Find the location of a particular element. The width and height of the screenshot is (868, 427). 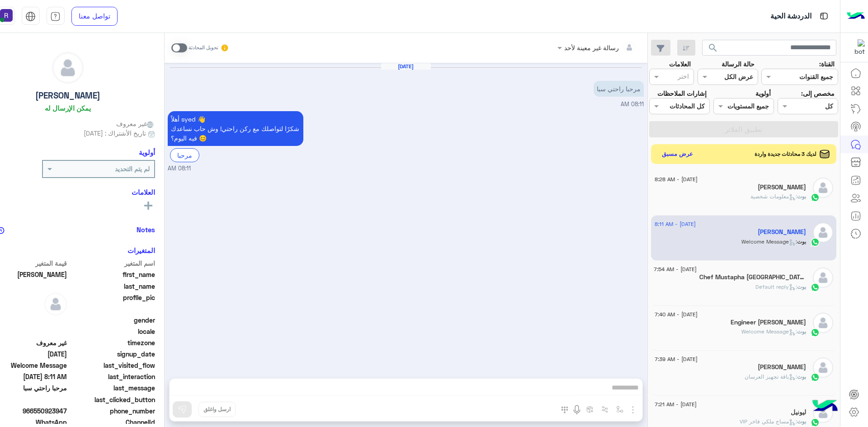

span: last_message is located at coordinates (112, 388).